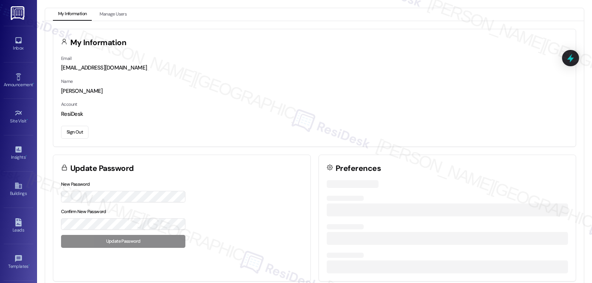 The image size is (592, 283). What do you see at coordinates (358, 168) in the screenshot?
I see `h3: Preferences` at bounding box center [358, 168].